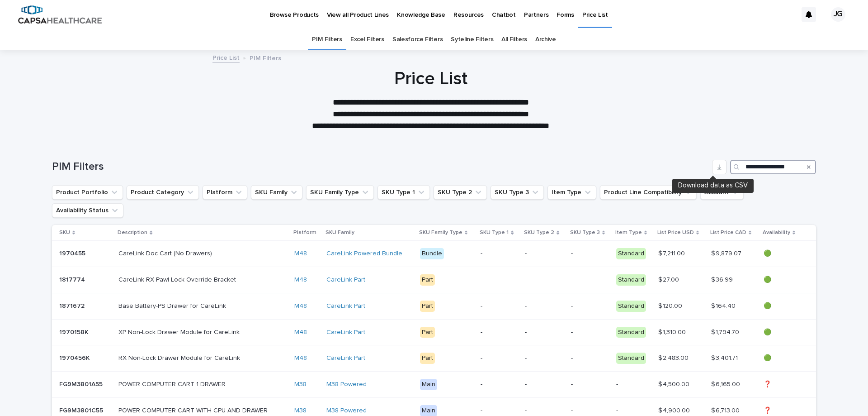 This screenshot has height=416, width=868. I want to click on p: $ 6,165.00, so click(726, 384).